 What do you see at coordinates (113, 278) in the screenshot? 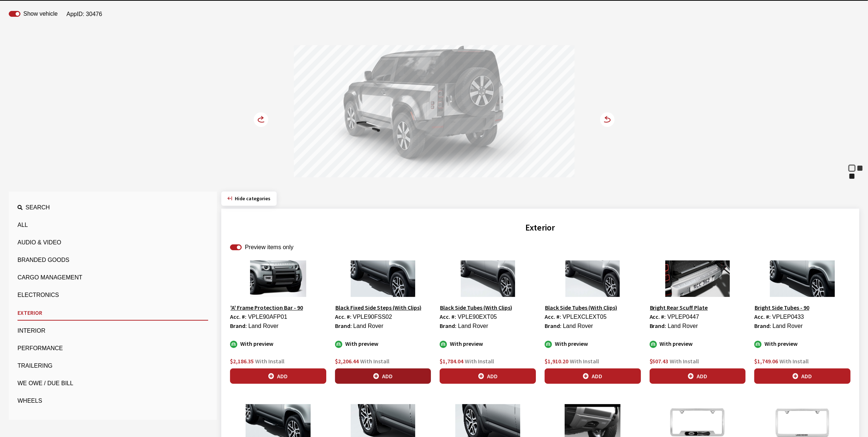
I see `button: Cargo Management` at bounding box center [113, 278].